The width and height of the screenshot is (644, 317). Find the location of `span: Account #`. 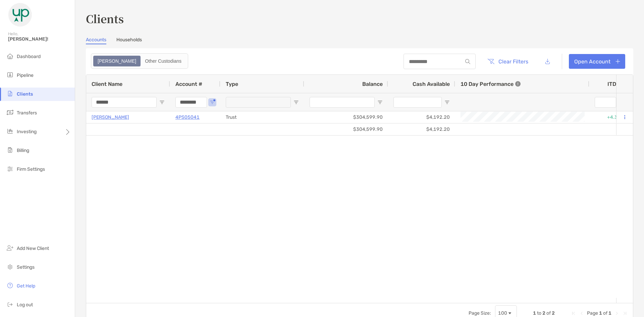

span: Account # is located at coordinates (189, 84).